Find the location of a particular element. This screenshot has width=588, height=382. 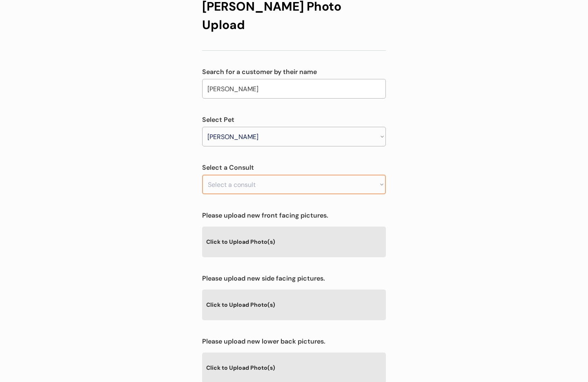

input: Wanda Ward is located at coordinates (294, 89).